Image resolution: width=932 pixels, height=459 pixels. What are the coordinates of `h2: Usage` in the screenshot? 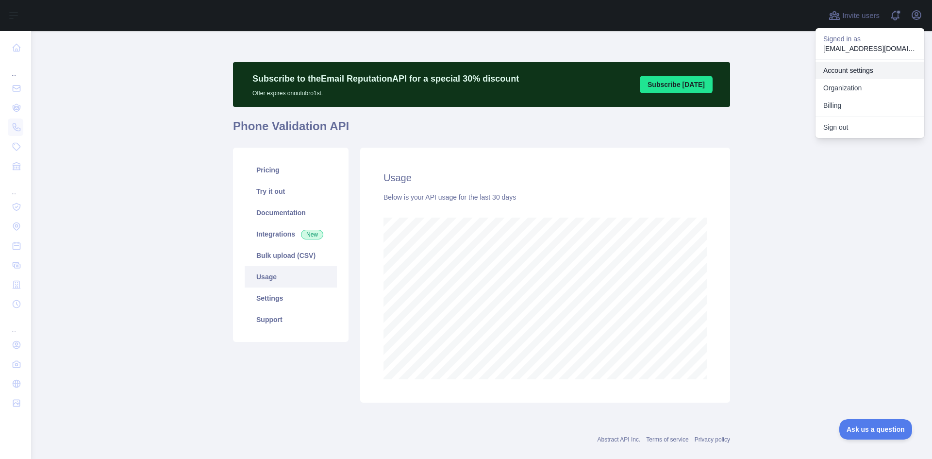 It's located at (545, 178).